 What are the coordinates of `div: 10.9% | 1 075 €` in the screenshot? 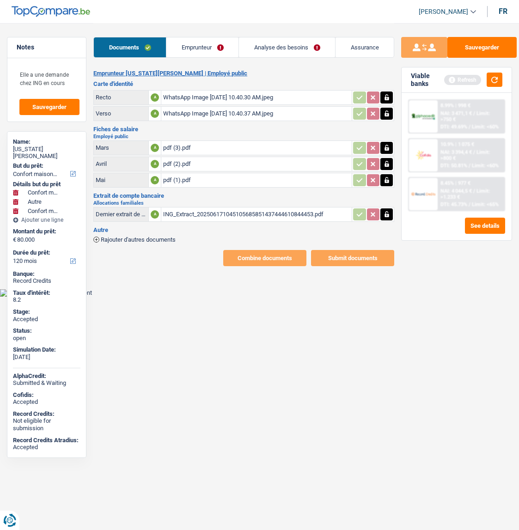 It's located at (457, 144).